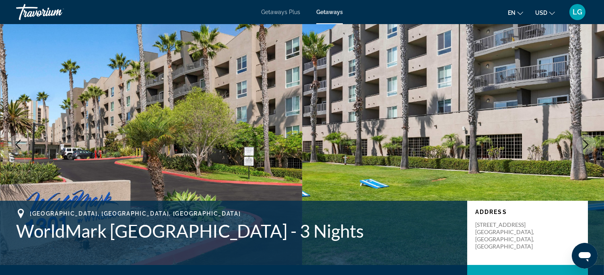 Image resolution: width=604 pixels, height=275 pixels. Describe the element at coordinates (541, 13) in the screenshot. I see `span: USD` at that location.